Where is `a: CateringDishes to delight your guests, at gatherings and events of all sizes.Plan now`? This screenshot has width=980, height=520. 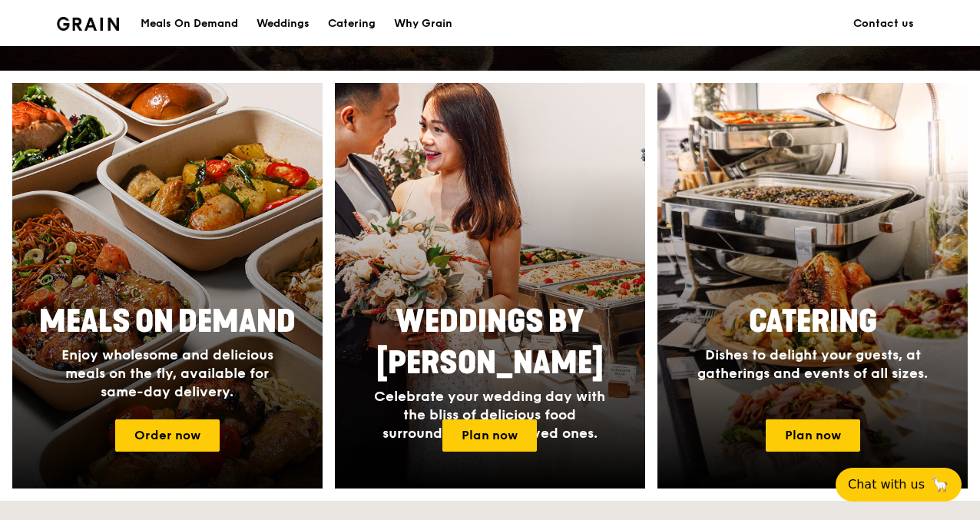 a: CateringDishes to delight your guests, at gatherings and events of all sizes.Plan now is located at coordinates (813, 286).